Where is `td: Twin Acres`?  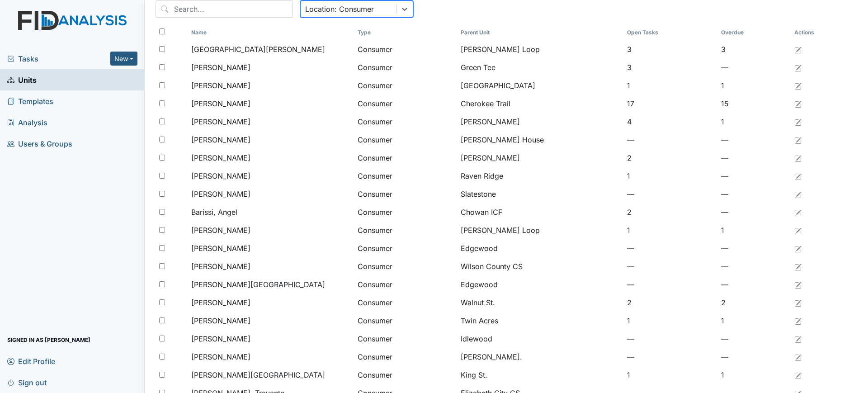 td: Twin Acres is located at coordinates (540, 320).